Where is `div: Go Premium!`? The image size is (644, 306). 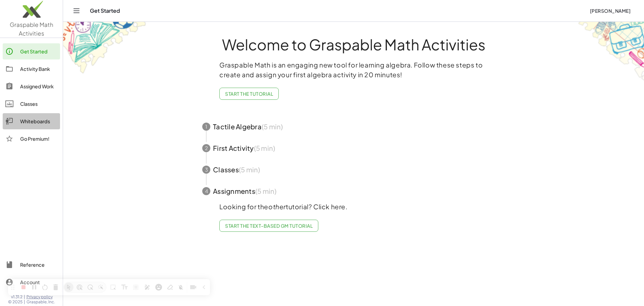
div: Go Premium! is located at coordinates (38, 139).